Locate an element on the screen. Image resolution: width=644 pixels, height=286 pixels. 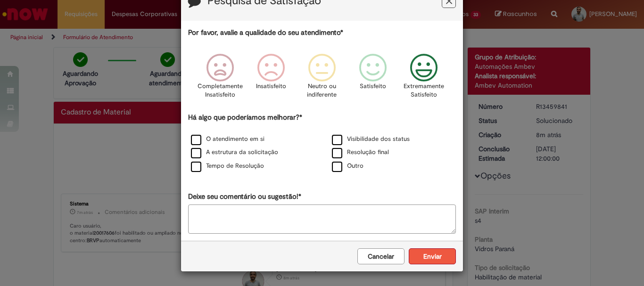
label: Deixe seu comentário ou sugestão!* is located at coordinates (245, 197).